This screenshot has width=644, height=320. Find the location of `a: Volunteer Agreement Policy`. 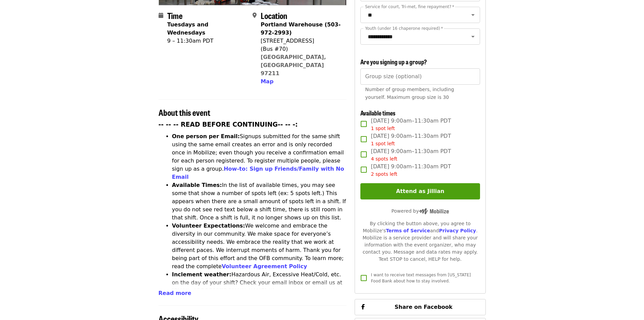

a: Volunteer Agreement Policy is located at coordinates (264, 266).